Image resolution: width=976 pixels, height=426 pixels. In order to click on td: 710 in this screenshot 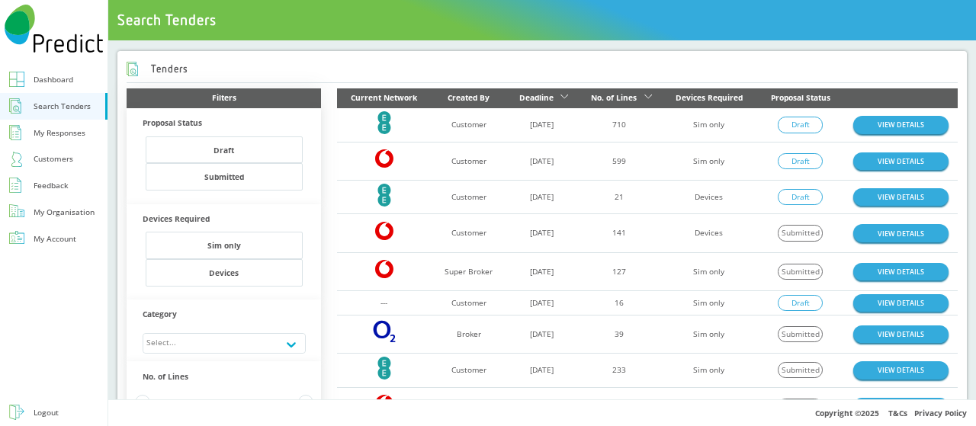, I will do `click(619, 125)`.